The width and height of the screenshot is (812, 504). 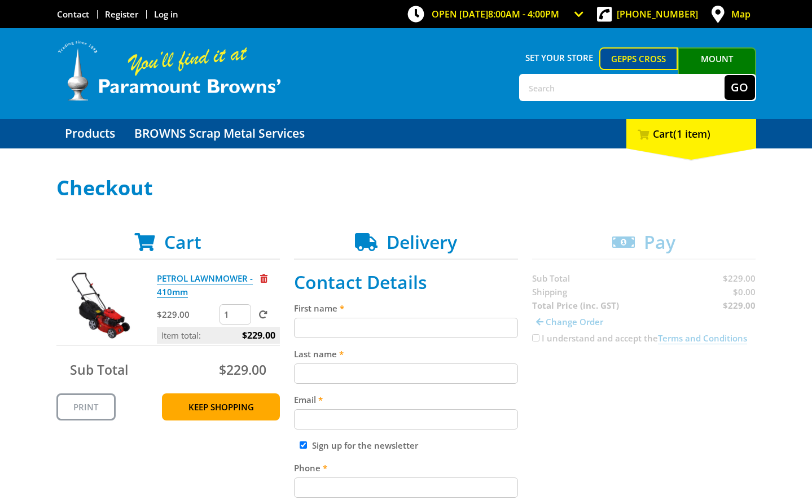 What do you see at coordinates (187, 314) in the screenshot?
I see `p: $229.00` at bounding box center [187, 314].